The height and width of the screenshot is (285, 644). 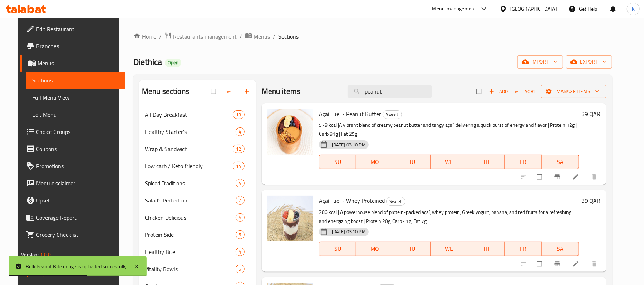 What do you see at coordinates (595, 264) in the screenshot?
I see `button: delete` at bounding box center [595, 264].